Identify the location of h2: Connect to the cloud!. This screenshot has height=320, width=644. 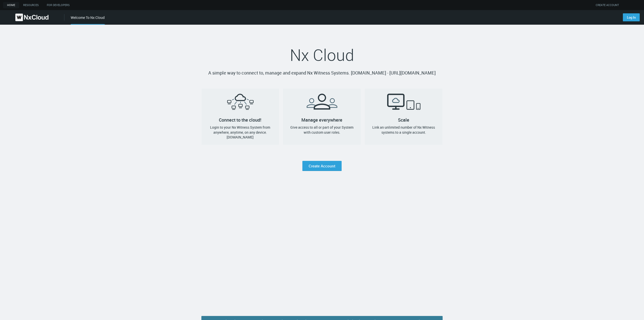
(240, 104).